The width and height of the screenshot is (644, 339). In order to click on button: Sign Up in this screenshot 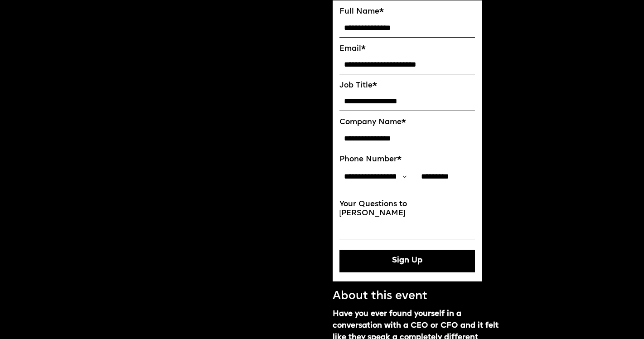, I will do `click(407, 261)`.